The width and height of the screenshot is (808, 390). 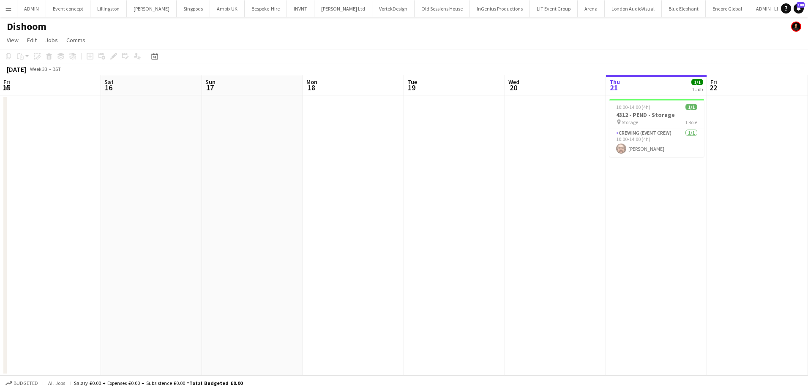 What do you see at coordinates (193, 8) in the screenshot?
I see `button: Singpods` at bounding box center [193, 8].